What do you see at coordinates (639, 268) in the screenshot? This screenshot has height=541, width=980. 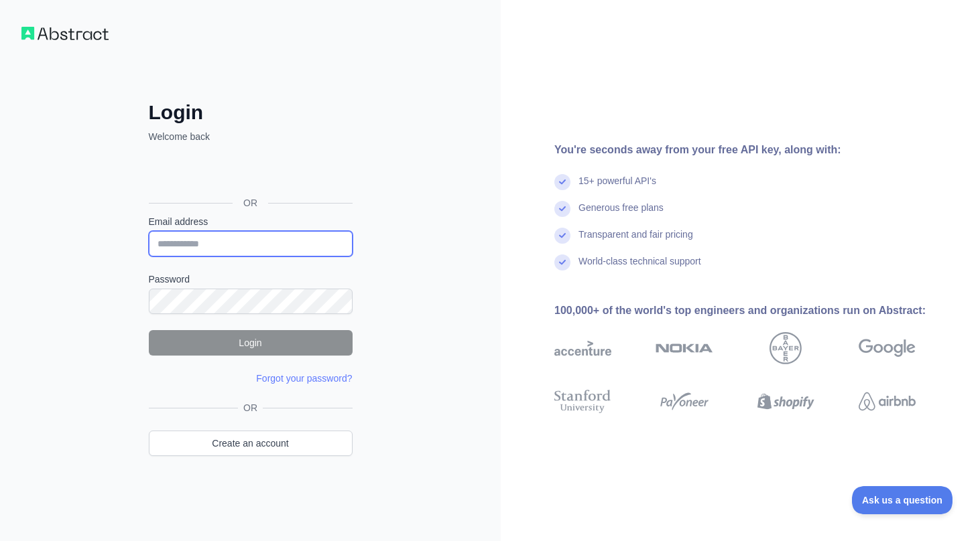 I see `div: World-class technical support` at bounding box center [639, 268].